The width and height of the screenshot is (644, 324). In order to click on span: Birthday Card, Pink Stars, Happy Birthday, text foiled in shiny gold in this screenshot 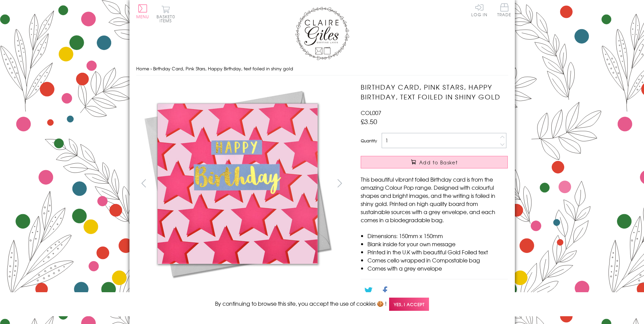, I will do `click(223, 68)`.